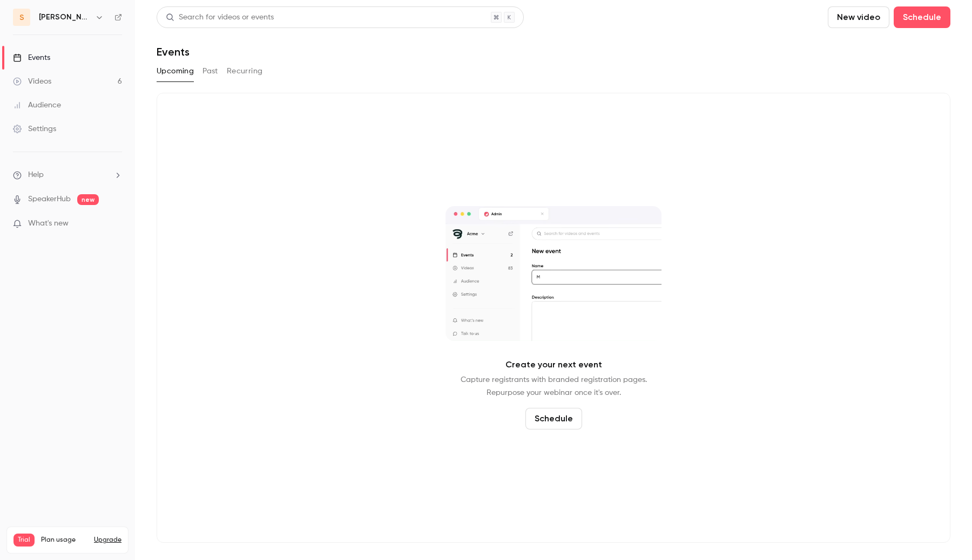  I want to click on button: Upgrade, so click(108, 540).